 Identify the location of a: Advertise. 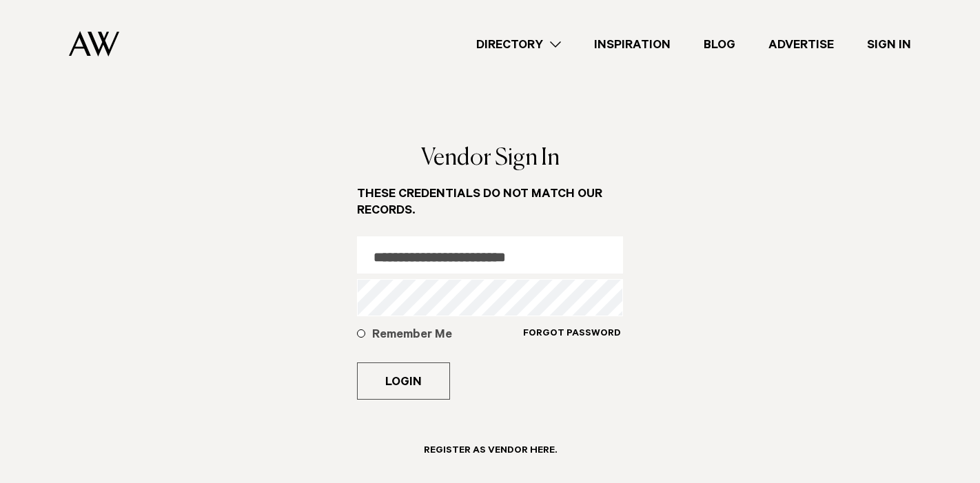
(800, 44).